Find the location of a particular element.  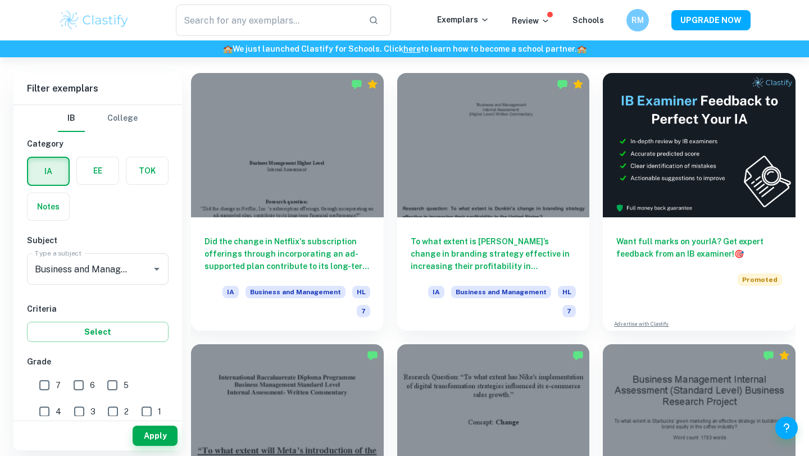

button: Select is located at coordinates (98, 332).